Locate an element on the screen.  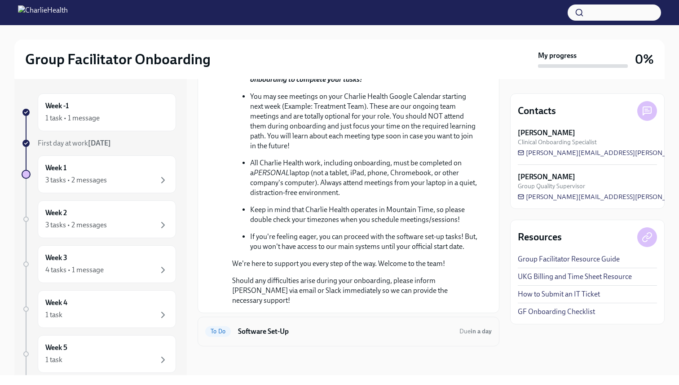
a: GF Onboarding Checklist is located at coordinates (557, 312).